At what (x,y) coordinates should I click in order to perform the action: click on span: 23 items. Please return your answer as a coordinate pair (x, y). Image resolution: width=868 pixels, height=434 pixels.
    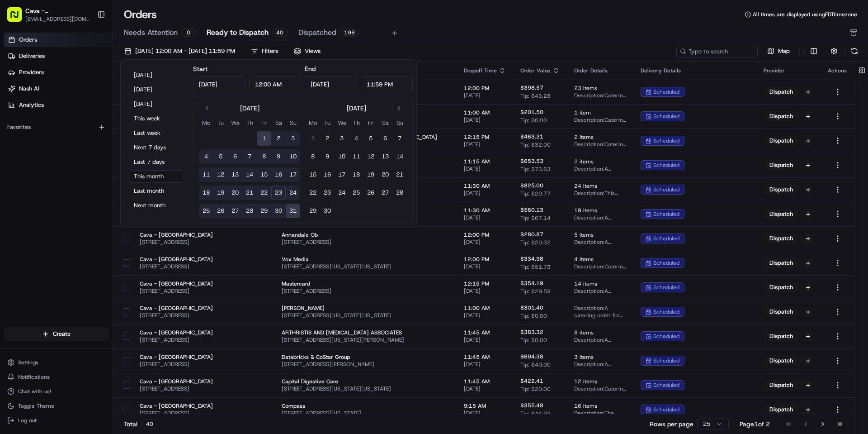
    Looking at the image, I should click on (600, 88).